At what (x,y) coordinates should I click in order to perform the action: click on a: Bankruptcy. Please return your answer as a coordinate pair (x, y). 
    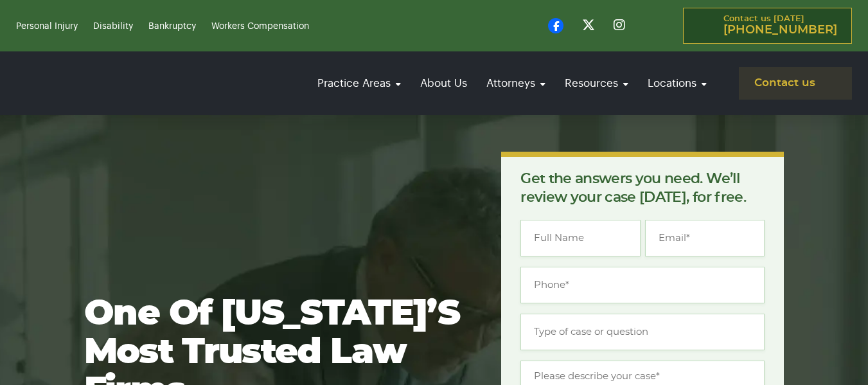
    Looking at the image, I should click on (172, 26).